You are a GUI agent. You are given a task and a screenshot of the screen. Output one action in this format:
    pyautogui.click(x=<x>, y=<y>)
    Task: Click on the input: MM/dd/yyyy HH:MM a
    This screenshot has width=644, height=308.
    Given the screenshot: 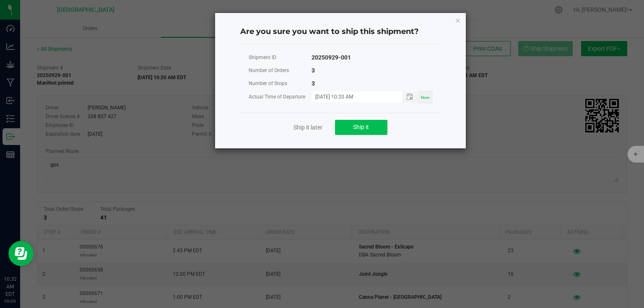 What is the action you would take?
    pyautogui.click(x=353, y=96)
    